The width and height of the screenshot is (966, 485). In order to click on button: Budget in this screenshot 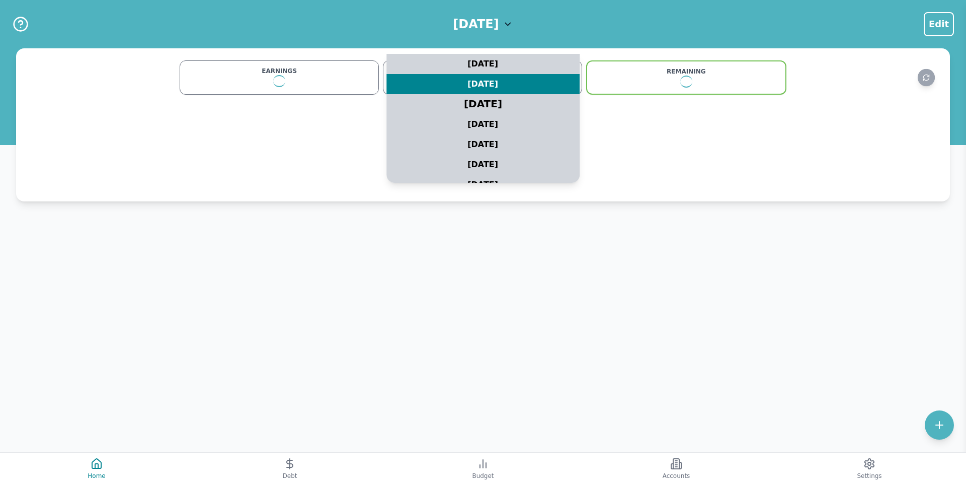, I will do `click(483, 469)`.